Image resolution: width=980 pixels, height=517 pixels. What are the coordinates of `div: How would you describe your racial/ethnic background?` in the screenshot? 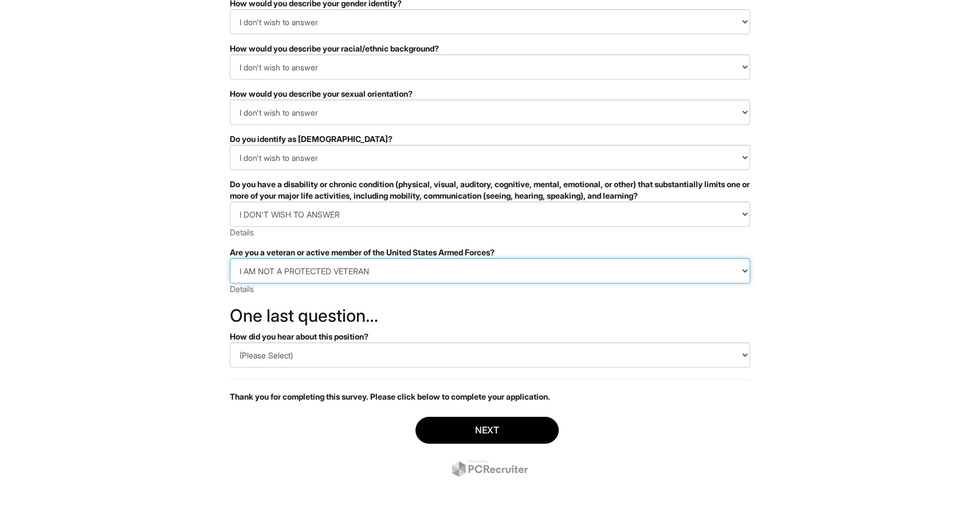 It's located at (490, 48).